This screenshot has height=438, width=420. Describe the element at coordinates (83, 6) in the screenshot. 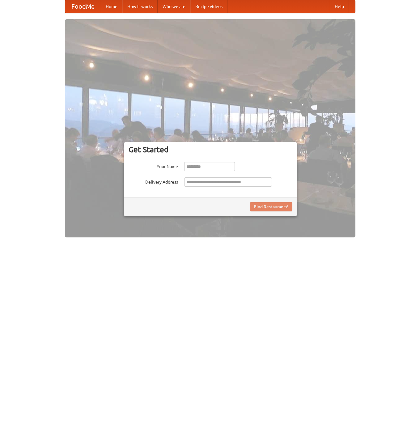

I see `a: FoodMe` at that location.